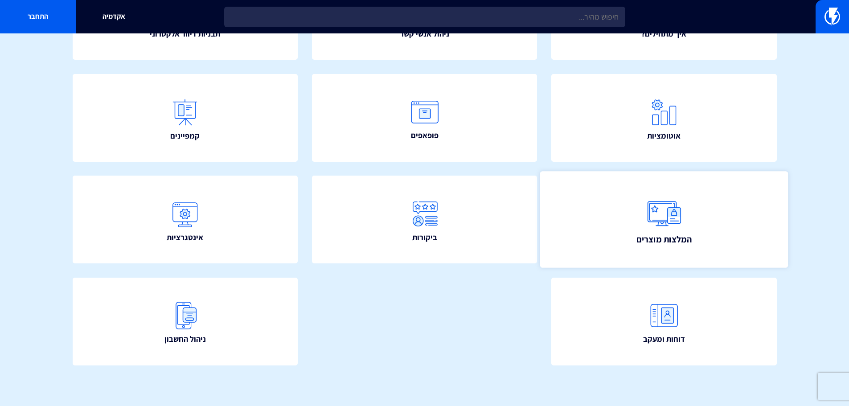 The image size is (849, 406). Describe the element at coordinates (185, 339) in the screenshot. I see `span: ניהול החשבון` at that location.